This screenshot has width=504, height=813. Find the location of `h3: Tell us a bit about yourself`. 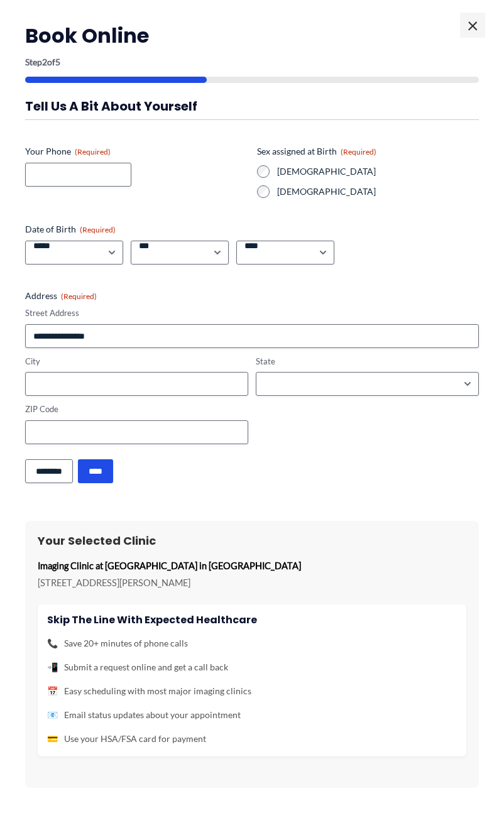

h3: Tell us a bit about yourself is located at coordinates (252, 106).